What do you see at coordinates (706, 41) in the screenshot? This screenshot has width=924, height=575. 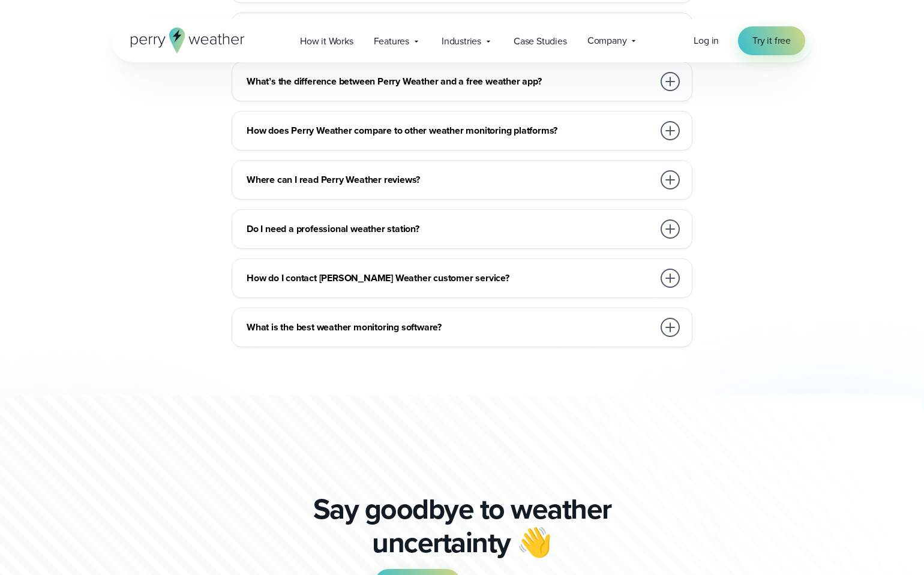 I see `span: Log in` at bounding box center [706, 41].